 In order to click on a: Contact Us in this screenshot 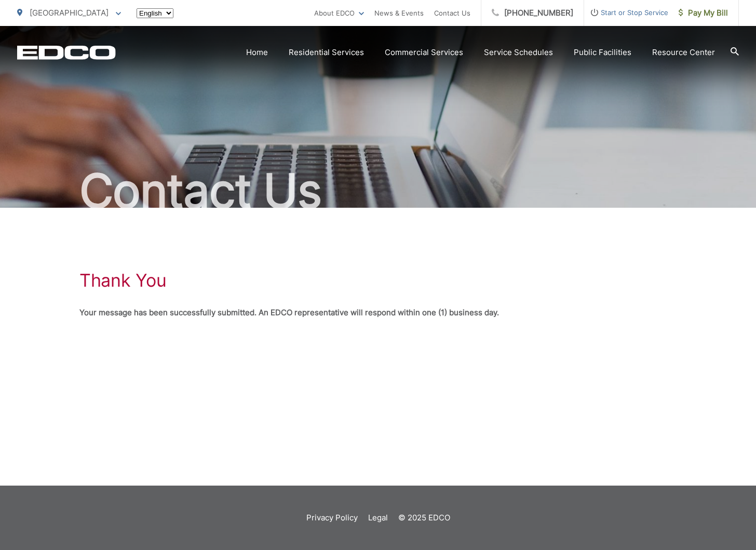, I will do `click(452, 13)`.